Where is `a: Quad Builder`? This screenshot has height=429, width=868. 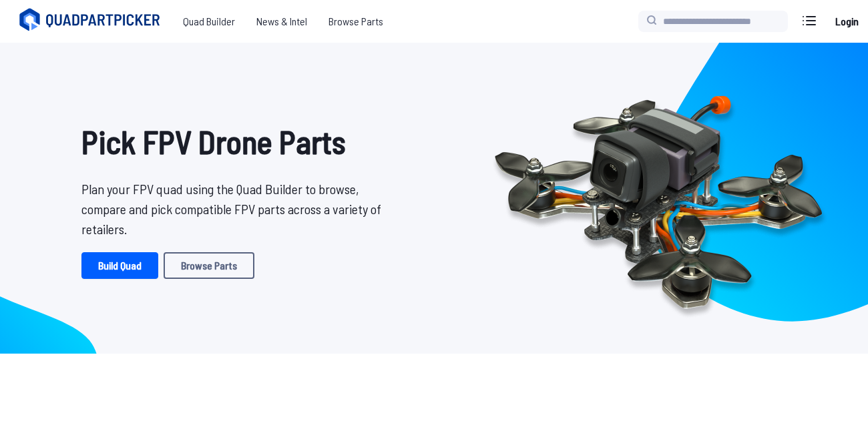
a: Quad Builder is located at coordinates (209, 21).